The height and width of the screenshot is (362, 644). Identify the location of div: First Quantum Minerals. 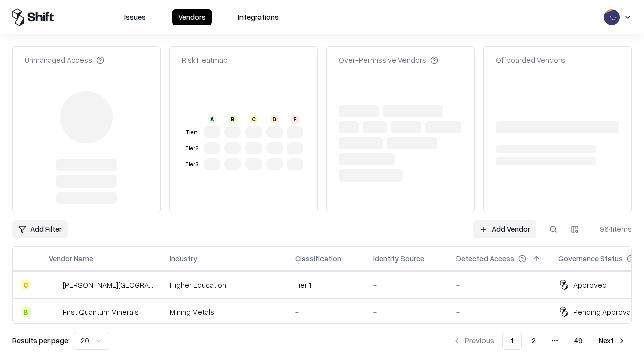
(101, 311).